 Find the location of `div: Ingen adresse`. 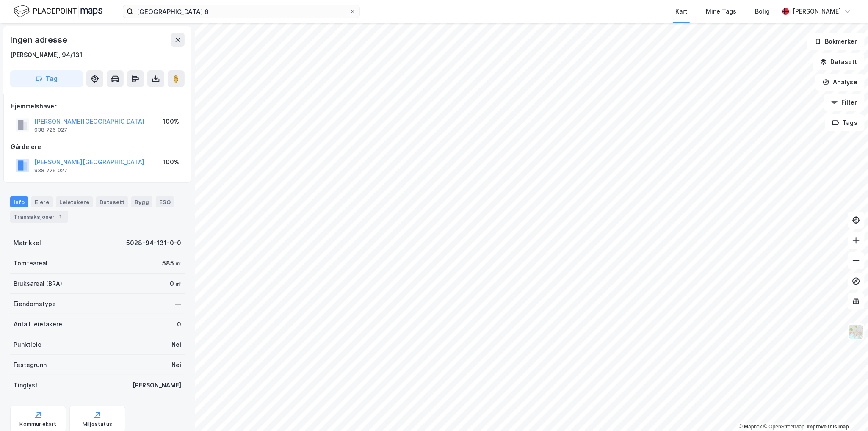

div: Ingen adresse is located at coordinates (39, 40).